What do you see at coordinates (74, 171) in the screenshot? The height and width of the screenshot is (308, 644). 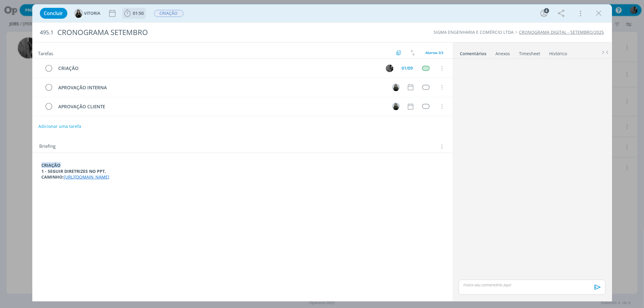 I see `strong: 1 - SEGUIR DIRETRIZES NO PPT.` at bounding box center [74, 171].